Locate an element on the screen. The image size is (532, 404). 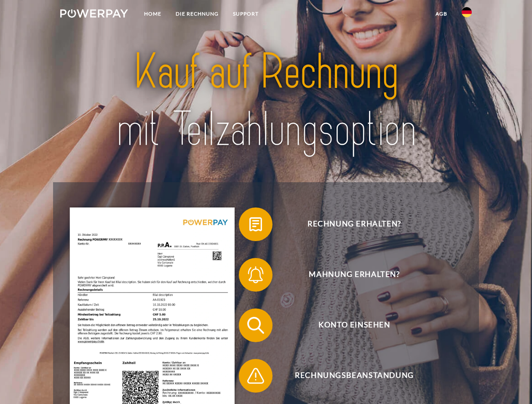
img: de is located at coordinates (467, 12).